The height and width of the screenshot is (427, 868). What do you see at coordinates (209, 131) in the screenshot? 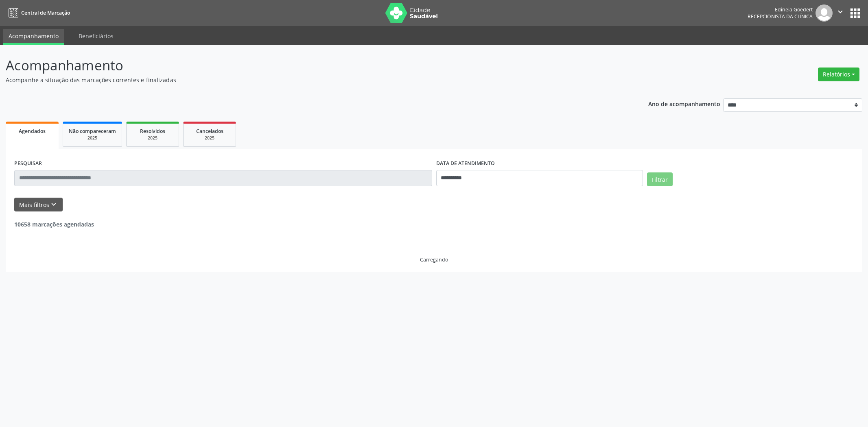
I see `span: Cancelados` at bounding box center [209, 131].